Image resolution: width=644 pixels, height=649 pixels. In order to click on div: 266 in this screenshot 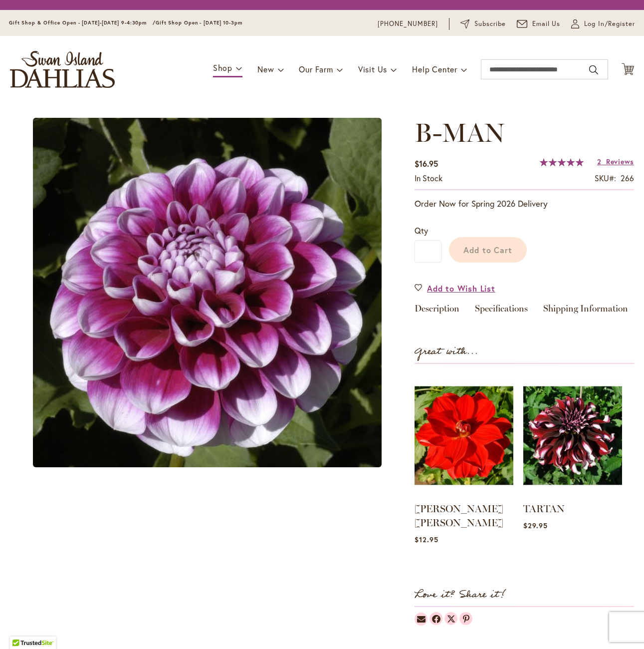, I will do `click(627, 178)`.